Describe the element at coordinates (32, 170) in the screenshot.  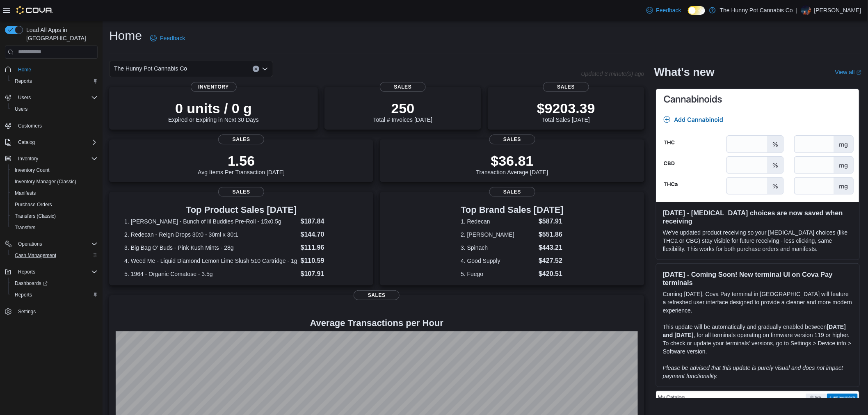
I see `a: Inventory Count` at that location.